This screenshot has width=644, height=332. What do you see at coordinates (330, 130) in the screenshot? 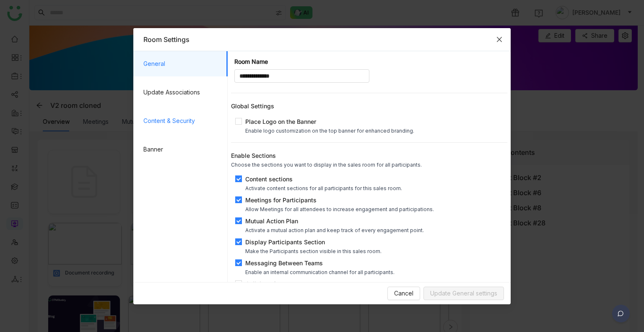
I see `div: Enable logo customization on the top banner for enhanced branding.` at bounding box center [330, 130].